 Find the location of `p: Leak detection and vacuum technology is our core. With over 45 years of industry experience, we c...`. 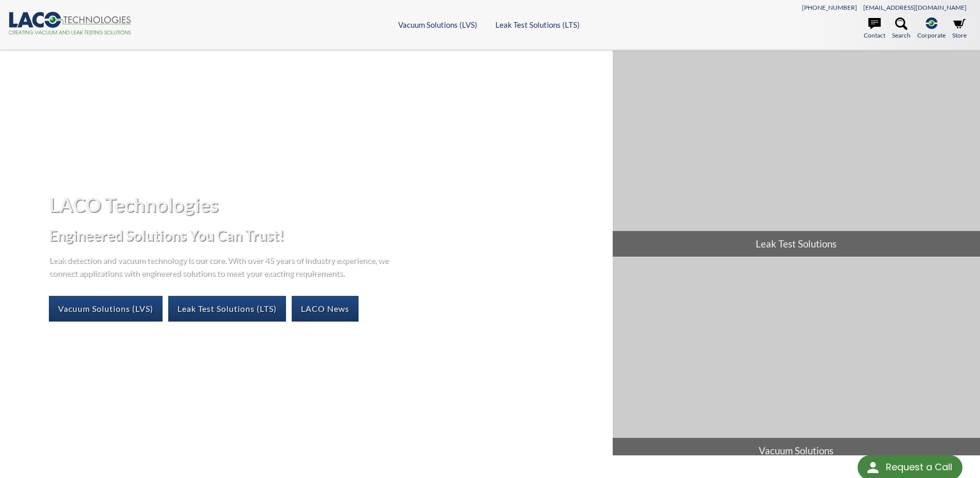

p: Leak detection and vacuum technology is our core. With over 45 years of industry experience, we c... is located at coordinates (221, 266).